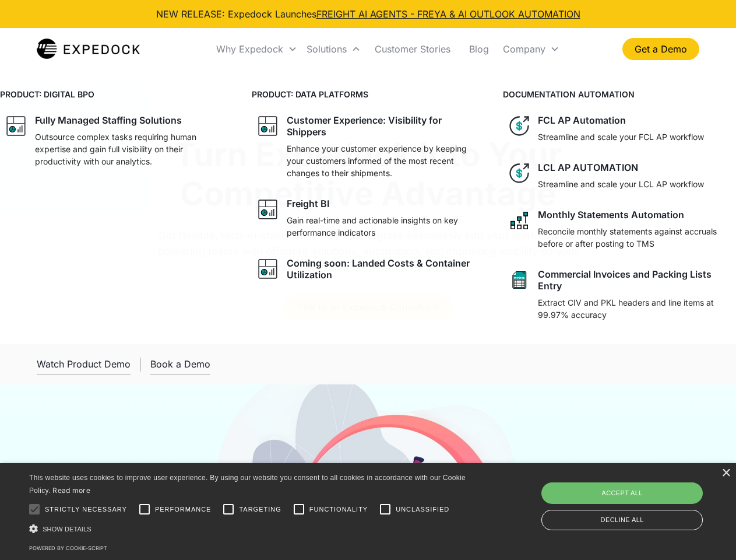  What do you see at coordinates (67, 529) in the screenshot?
I see `span: Show details` at bounding box center [67, 529].